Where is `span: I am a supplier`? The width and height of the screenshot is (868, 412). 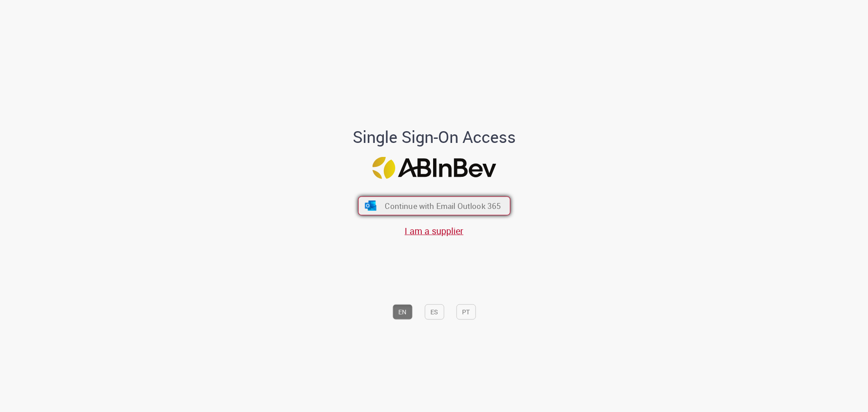
span: I am a supplier is located at coordinates (434, 231).